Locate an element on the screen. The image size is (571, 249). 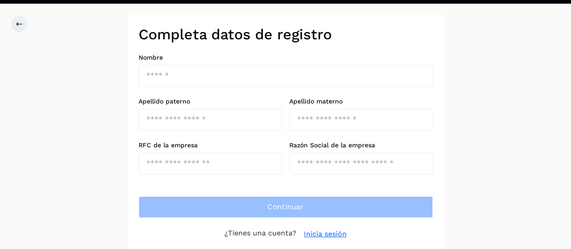
label: Razón Social de la empresa is located at coordinates (361, 145).